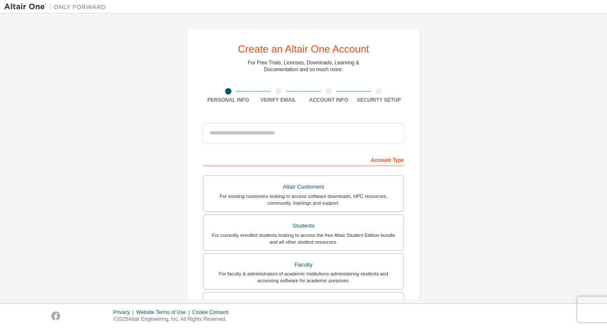 Image resolution: width=607 pixels, height=328 pixels. Describe the element at coordinates (57, 7) in the screenshot. I see `img: Altair One` at that location.